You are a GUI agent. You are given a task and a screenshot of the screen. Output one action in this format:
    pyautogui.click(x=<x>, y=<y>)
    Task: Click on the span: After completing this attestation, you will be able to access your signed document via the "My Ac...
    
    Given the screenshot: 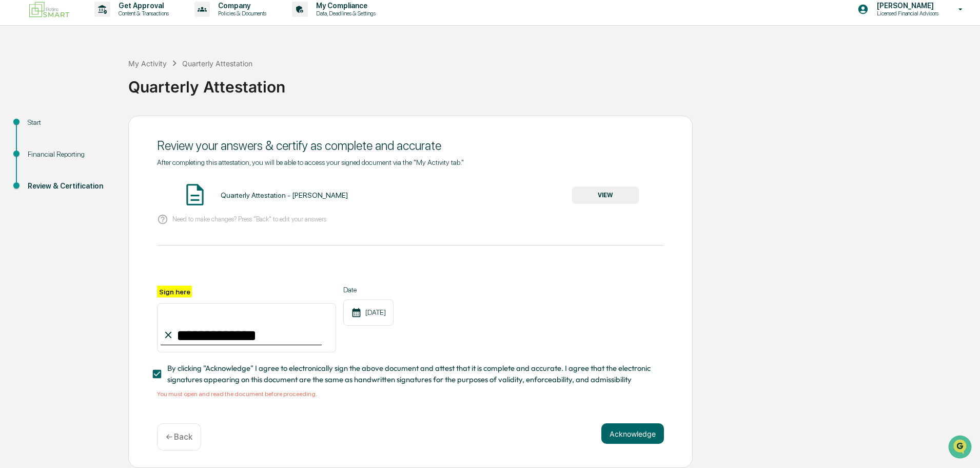 What is the action you would take?
    pyautogui.click(x=310, y=162)
    